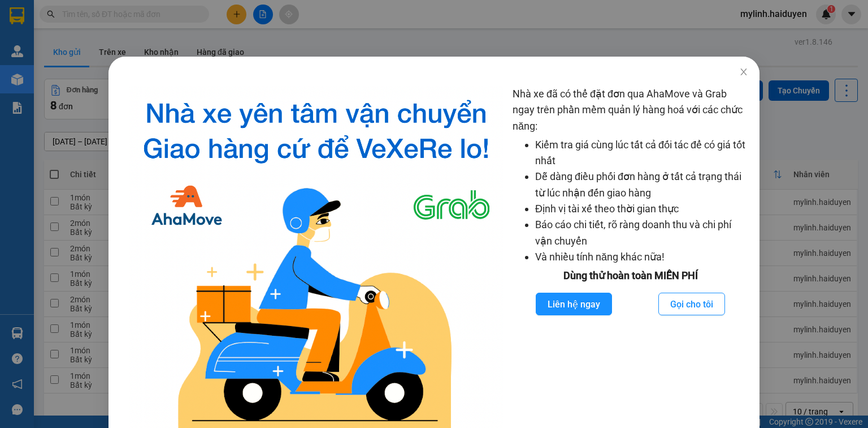  I want to click on li: Kiểm tra giá cùng lúc tất cả đối tác để có giá tốt nhất, so click(642, 153).